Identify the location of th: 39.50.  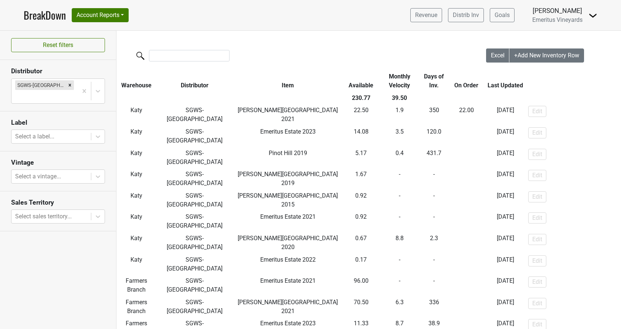
(399, 98).